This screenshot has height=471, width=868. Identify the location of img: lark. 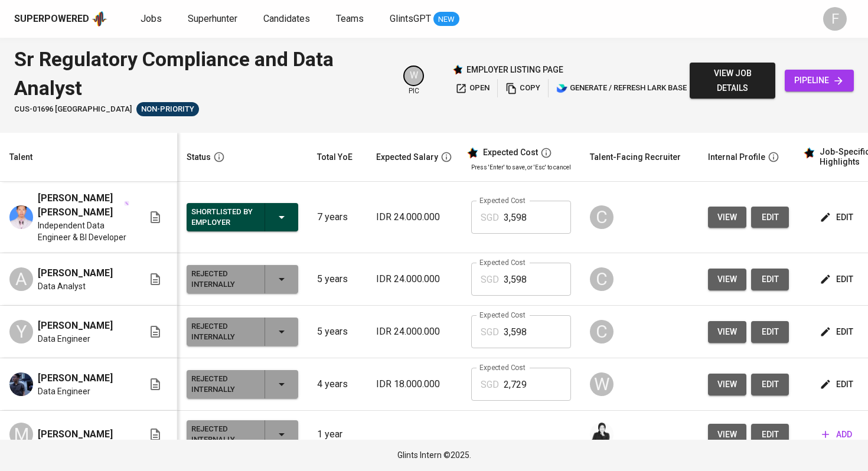
(562, 89).